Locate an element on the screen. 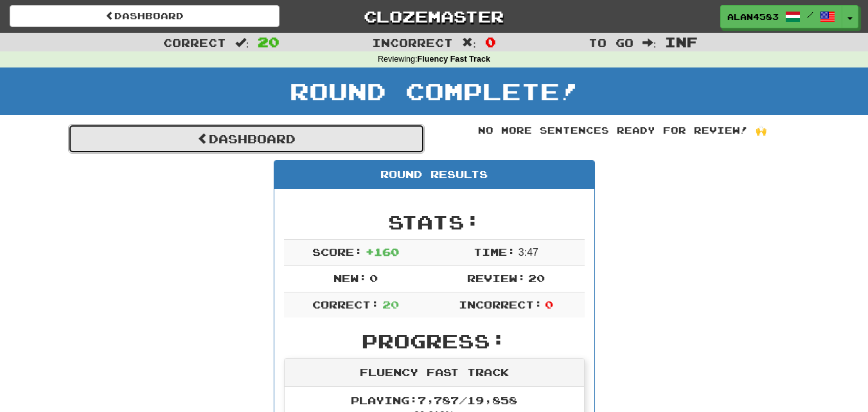  h1: Round Complete! is located at coordinates (433, 91).